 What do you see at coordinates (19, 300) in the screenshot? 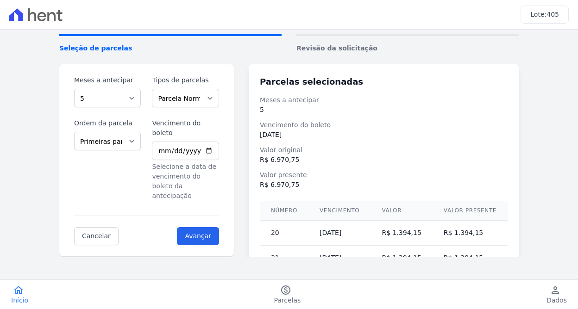
I see `span: Início` at bounding box center [19, 300].